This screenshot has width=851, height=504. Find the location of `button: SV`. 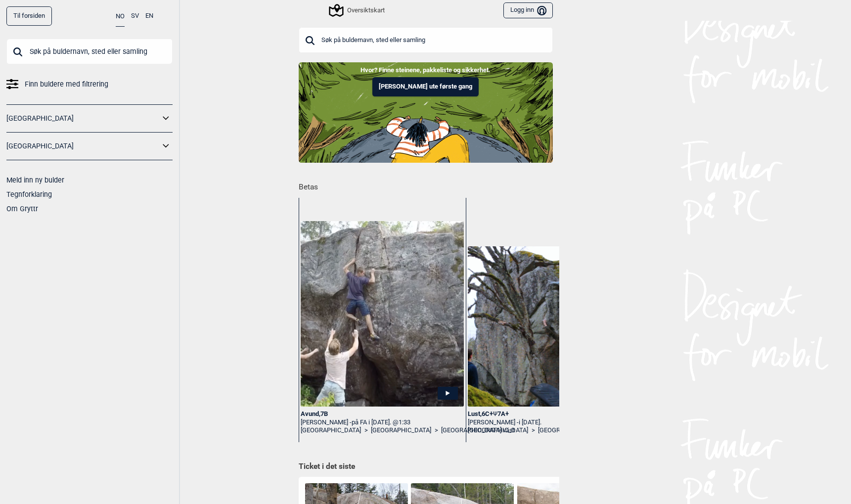

button: SV is located at coordinates (135, 16).